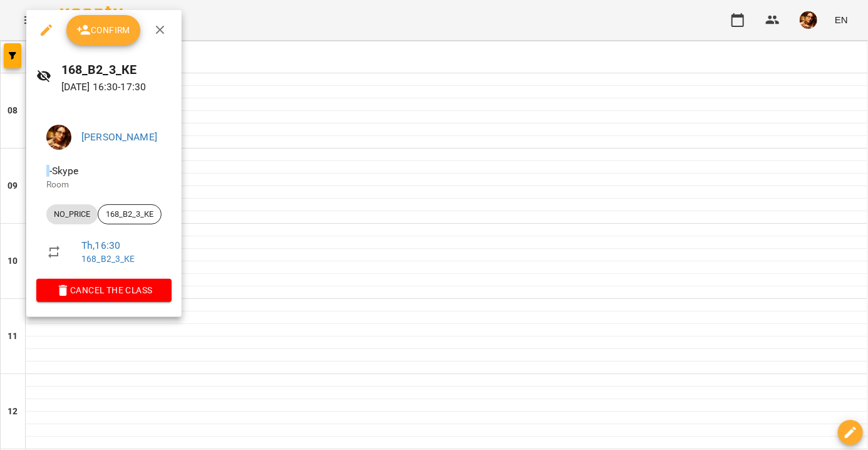  What do you see at coordinates (109, 259) in the screenshot?
I see `a: 168_В2_3_КЕ` at bounding box center [109, 259].